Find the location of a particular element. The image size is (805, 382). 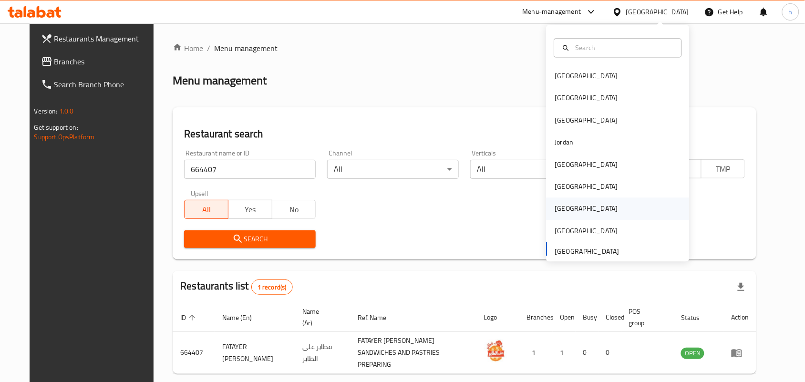

span: All is located at coordinates (207, 209).